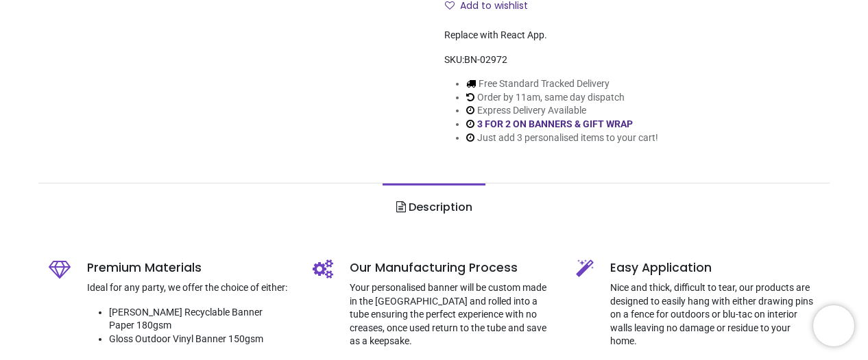  What do you see at coordinates (562, 85) in the screenshot?
I see `li: Free Standard Tracked Delivery` at bounding box center [562, 85].